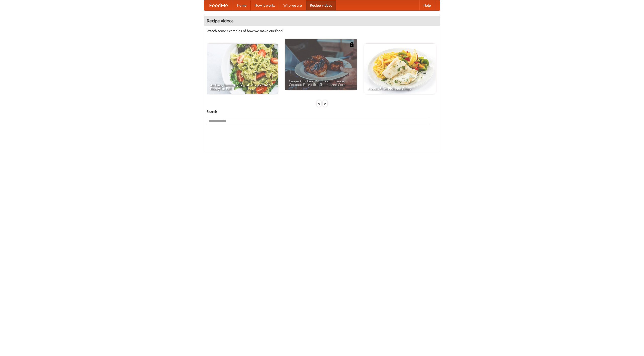 The image size is (644, 356). I want to click on a: How it works, so click(265, 5).